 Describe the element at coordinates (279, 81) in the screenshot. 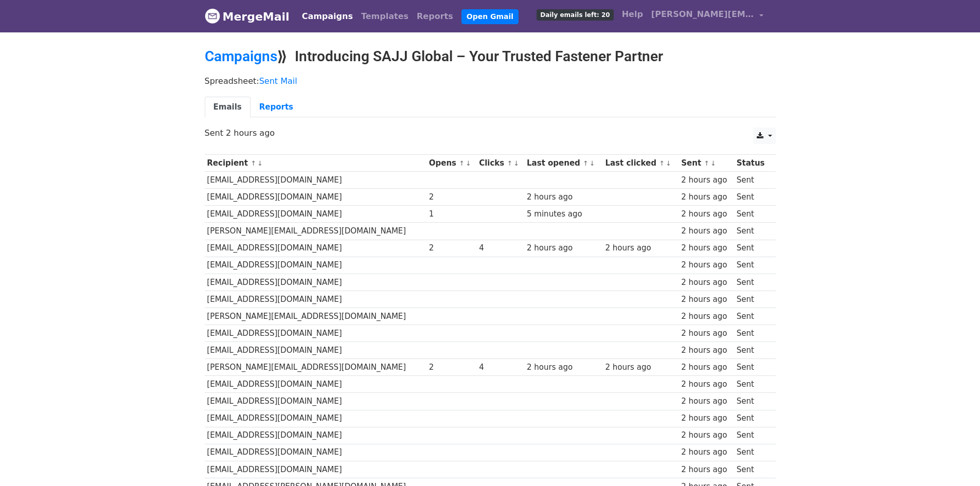

I see `a: Sent Mail` at that location.